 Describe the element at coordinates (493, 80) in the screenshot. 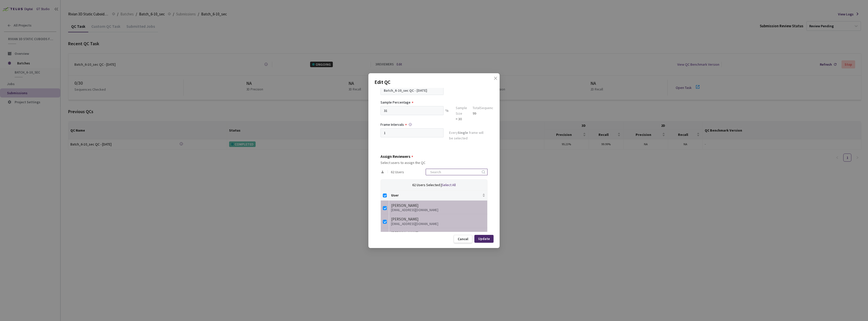

I see `button: Close` at that location.